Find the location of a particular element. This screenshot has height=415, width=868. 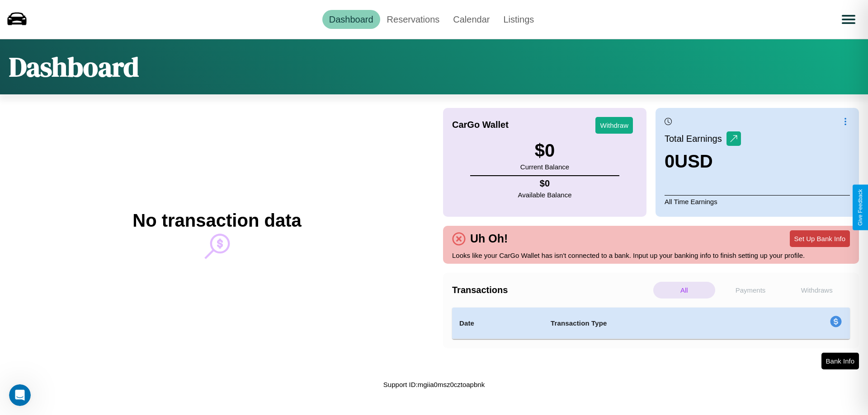

button: Set Up Bank Info is located at coordinates (819, 238).